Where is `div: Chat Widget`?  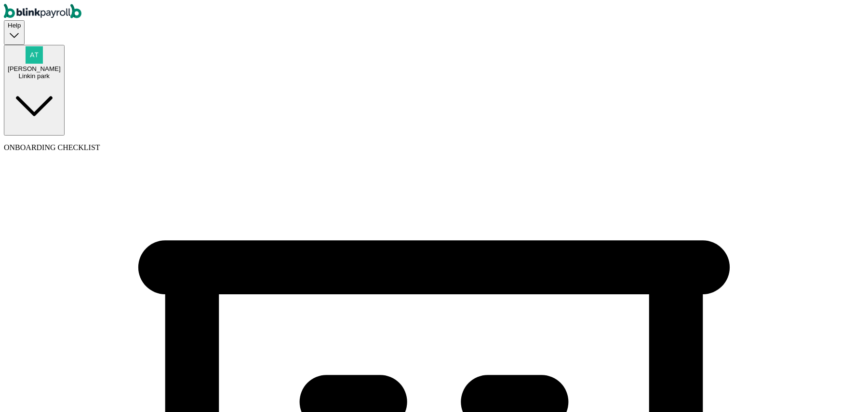 div: Chat Widget is located at coordinates (844, 389).